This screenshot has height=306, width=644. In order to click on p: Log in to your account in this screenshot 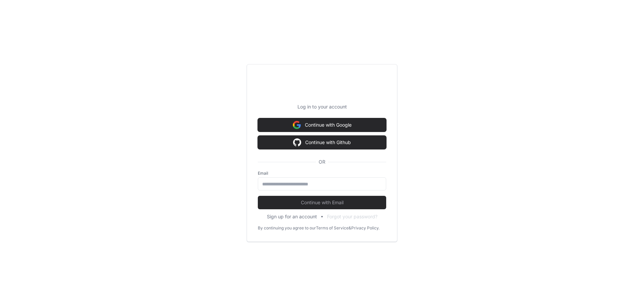, I will do `click(322, 107)`.